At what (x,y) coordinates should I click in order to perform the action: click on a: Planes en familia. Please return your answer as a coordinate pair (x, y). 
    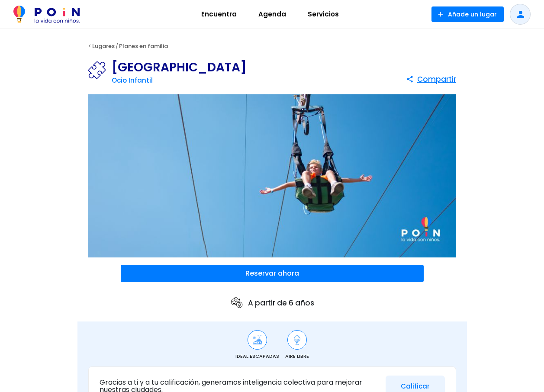
    Looking at the image, I should click on (143, 46).